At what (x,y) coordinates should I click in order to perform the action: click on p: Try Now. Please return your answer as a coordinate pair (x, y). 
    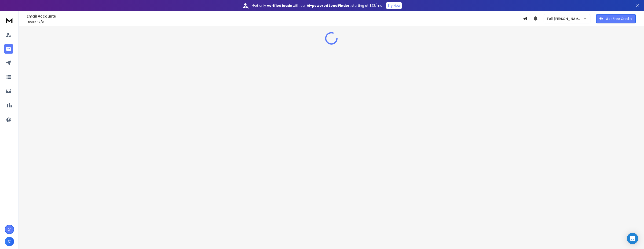
    Looking at the image, I should click on (394, 6).